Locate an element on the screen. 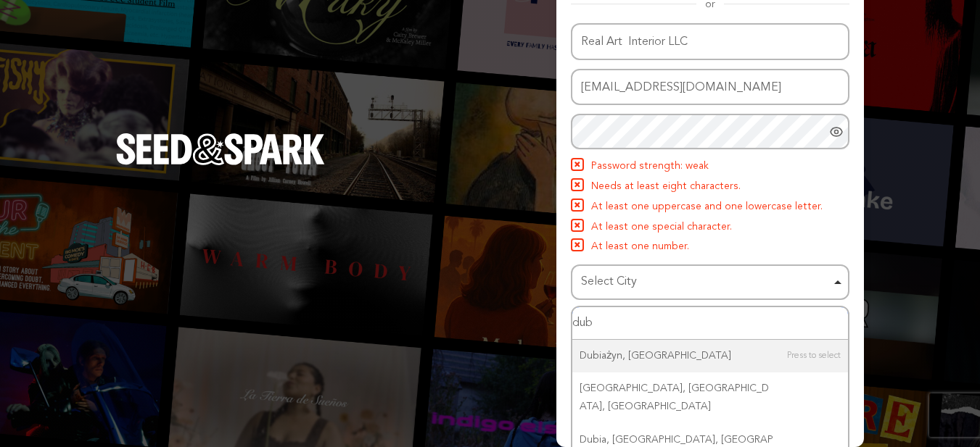 This screenshot has height=447, width=980. img: Seed&Spark Logo is located at coordinates (220, 149).